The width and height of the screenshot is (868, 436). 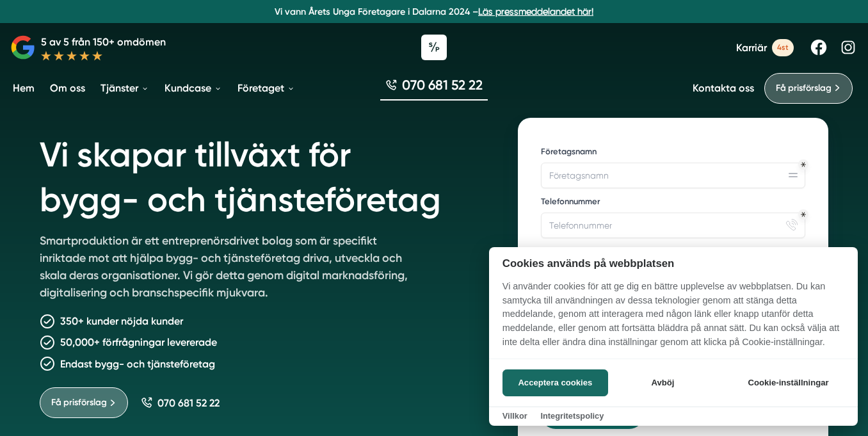 I want to click on a: Integritetspolicy, so click(x=572, y=416).